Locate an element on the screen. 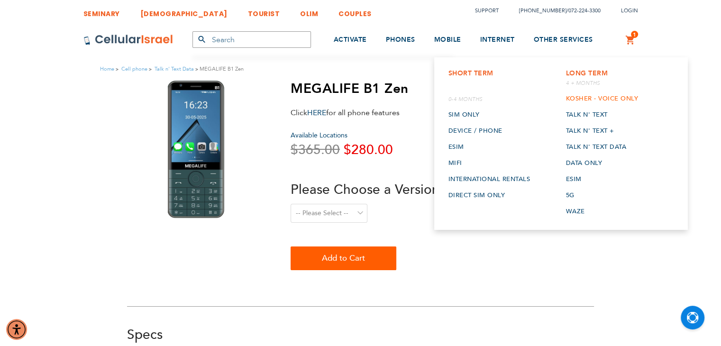 This screenshot has width=721, height=346. li: MEGALIFE B1 Zen is located at coordinates (219, 69).